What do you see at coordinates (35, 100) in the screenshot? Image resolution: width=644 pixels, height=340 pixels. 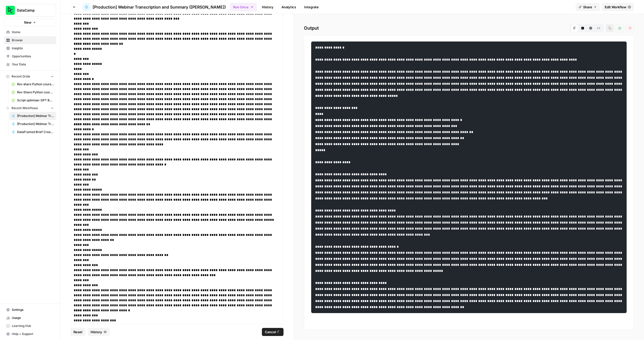 I see `span: Script optimiser GPT Build V2 Grid` at bounding box center [35, 100].